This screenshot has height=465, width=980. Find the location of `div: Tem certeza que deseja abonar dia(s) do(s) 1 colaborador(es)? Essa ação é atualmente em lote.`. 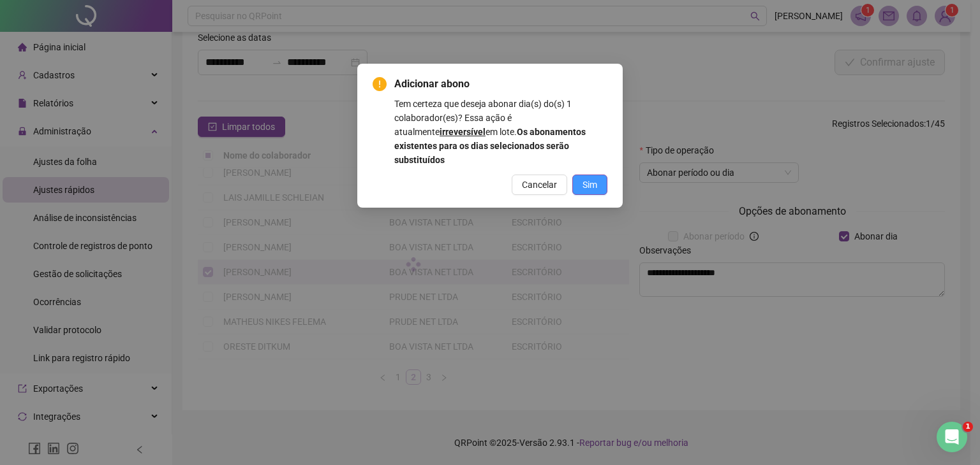

div: Tem certeza que deseja abonar dia(s) do(s) 1 colaborador(es)? Essa ação é atualmente em lote. is located at coordinates (501, 132).